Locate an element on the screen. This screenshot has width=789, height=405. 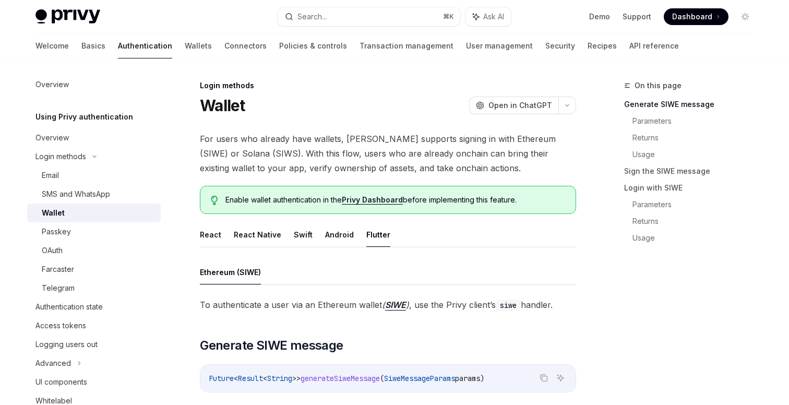
a: Farcaster is located at coordinates (94, 269).